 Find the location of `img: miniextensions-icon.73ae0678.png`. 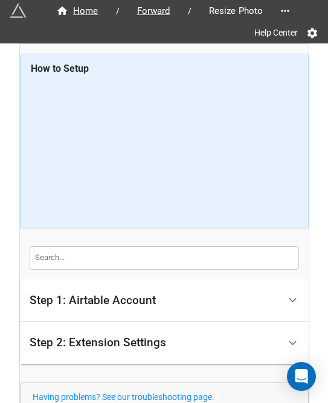

img: miniextensions-icon.73ae0678.png is located at coordinates (18, 11).